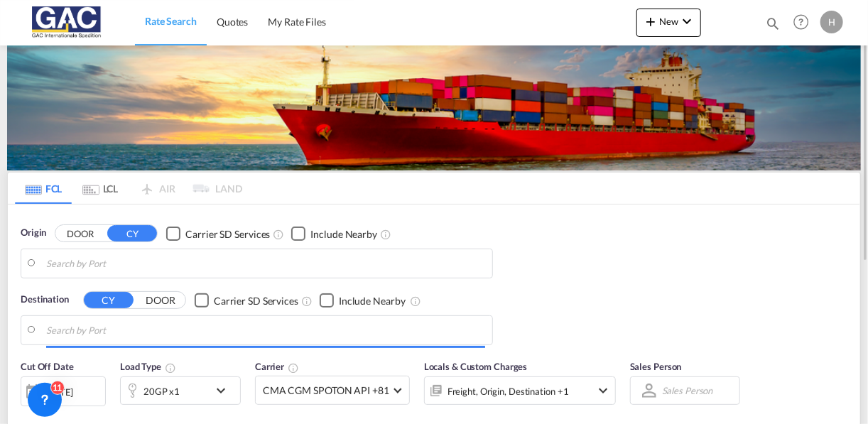 The image size is (868, 424). Describe the element at coordinates (434, 108) in the screenshot. I see `img: LCL+%26+FCL+BACKGROUND.png` at that location.